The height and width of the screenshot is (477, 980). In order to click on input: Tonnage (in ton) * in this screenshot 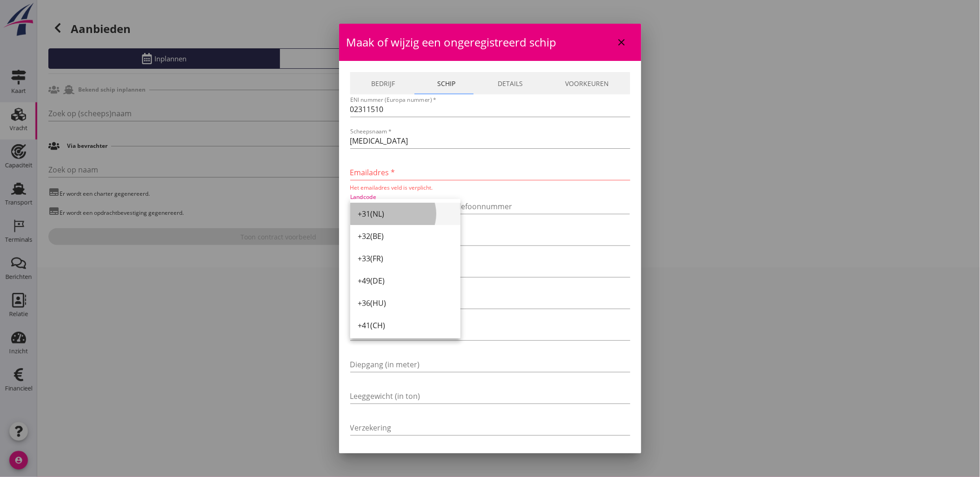, I will do `click(490, 270)`.